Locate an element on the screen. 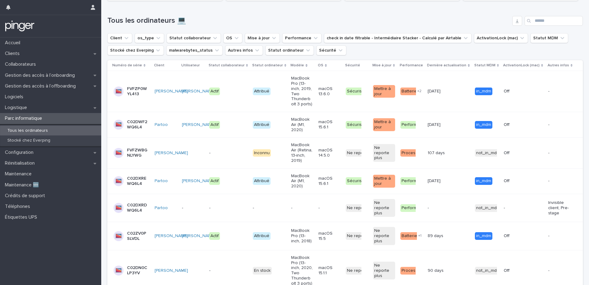  button: Sécurité is located at coordinates (331, 50).